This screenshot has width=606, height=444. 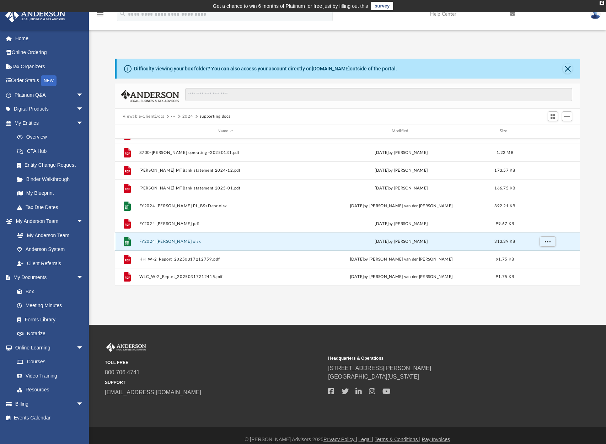 What do you see at coordinates (123, 14) in the screenshot?
I see `i: search` at bounding box center [123, 14].